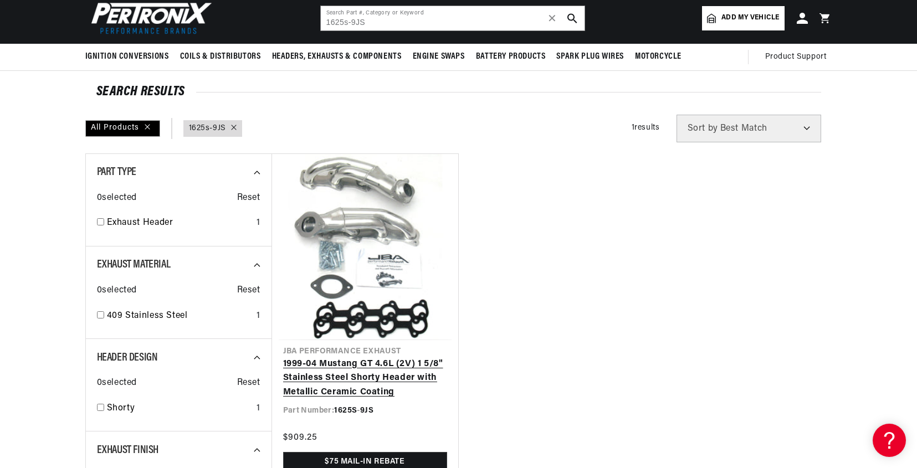 Image resolution: width=917 pixels, height=468 pixels. I want to click on a: Add my vehicle, so click(743, 18).